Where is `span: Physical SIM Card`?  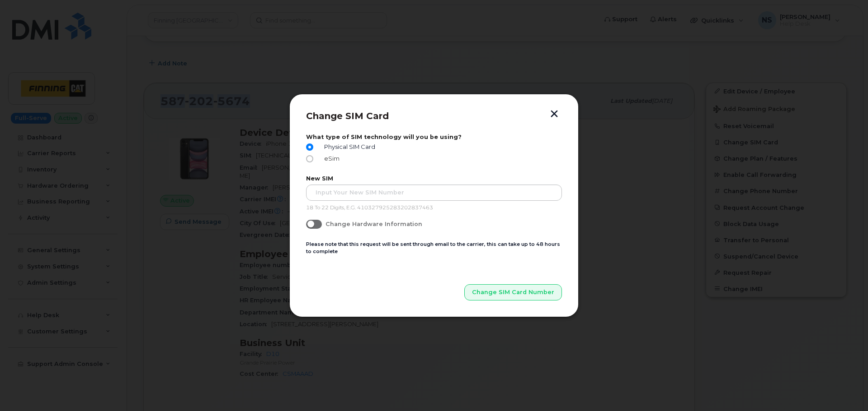
span: Physical SIM Card is located at coordinates (348, 147).